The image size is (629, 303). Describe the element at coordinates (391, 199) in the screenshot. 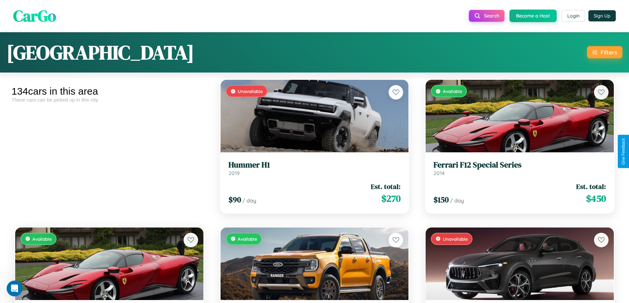

I see `span: $ 270` at that location.